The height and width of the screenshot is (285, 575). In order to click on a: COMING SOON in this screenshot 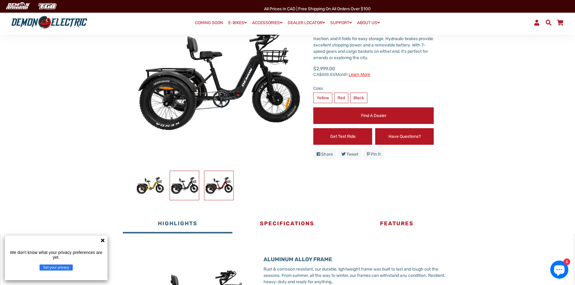, I will do `click(209, 23)`.